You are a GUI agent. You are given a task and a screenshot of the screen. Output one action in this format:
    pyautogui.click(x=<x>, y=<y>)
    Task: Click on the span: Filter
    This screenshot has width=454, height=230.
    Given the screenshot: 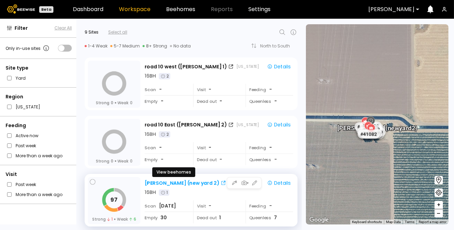 What is the action you would take?
    pyautogui.click(x=21, y=28)
    